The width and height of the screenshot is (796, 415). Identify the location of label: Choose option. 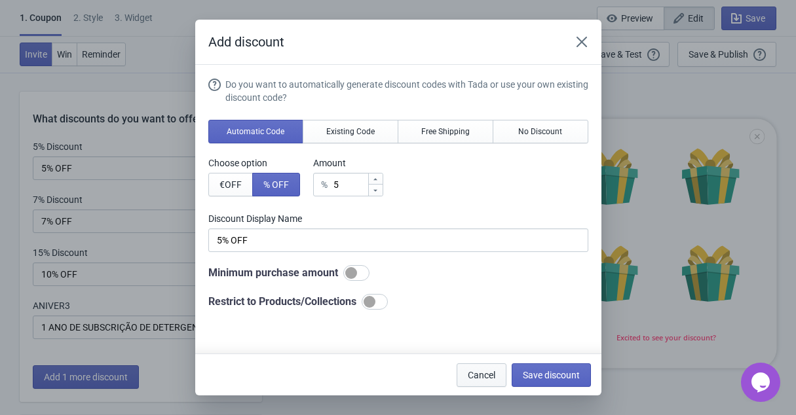
(254, 163).